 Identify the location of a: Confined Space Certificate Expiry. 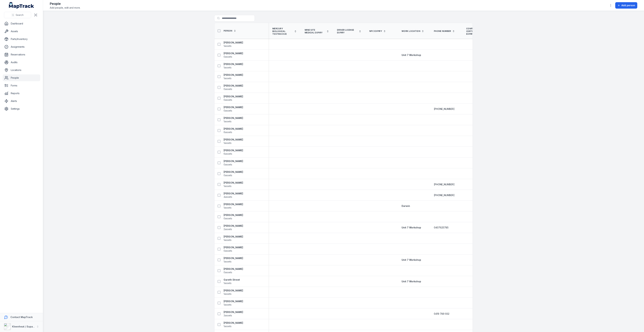
(478, 31).